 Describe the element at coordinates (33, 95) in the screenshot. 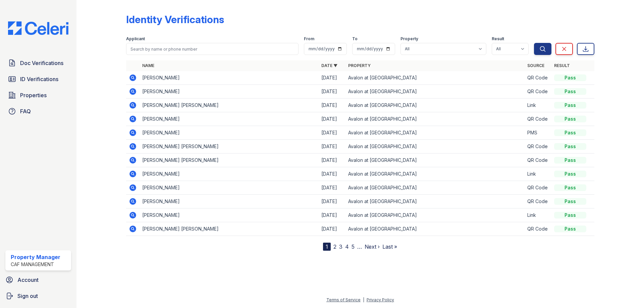

I see `span: Properties` at that location.